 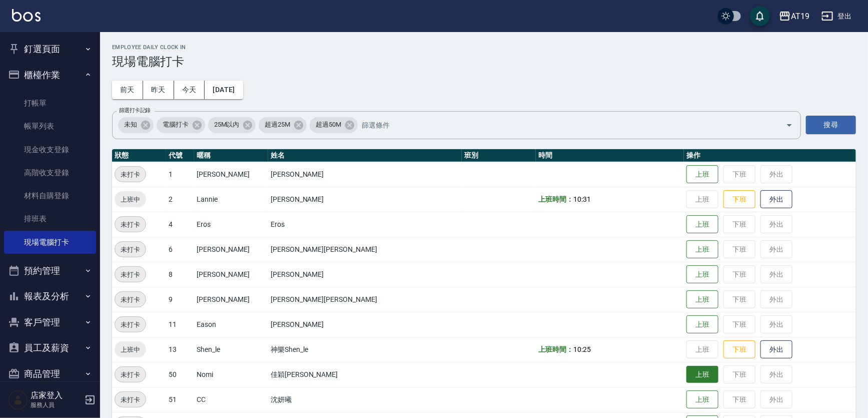 I want to click on td: 8, so click(x=180, y=274).